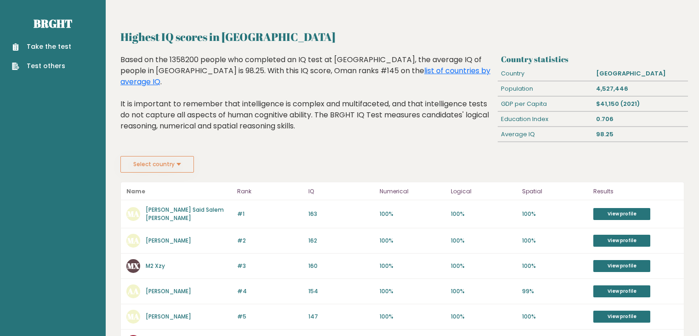  I want to click on p: 154, so click(341, 291).